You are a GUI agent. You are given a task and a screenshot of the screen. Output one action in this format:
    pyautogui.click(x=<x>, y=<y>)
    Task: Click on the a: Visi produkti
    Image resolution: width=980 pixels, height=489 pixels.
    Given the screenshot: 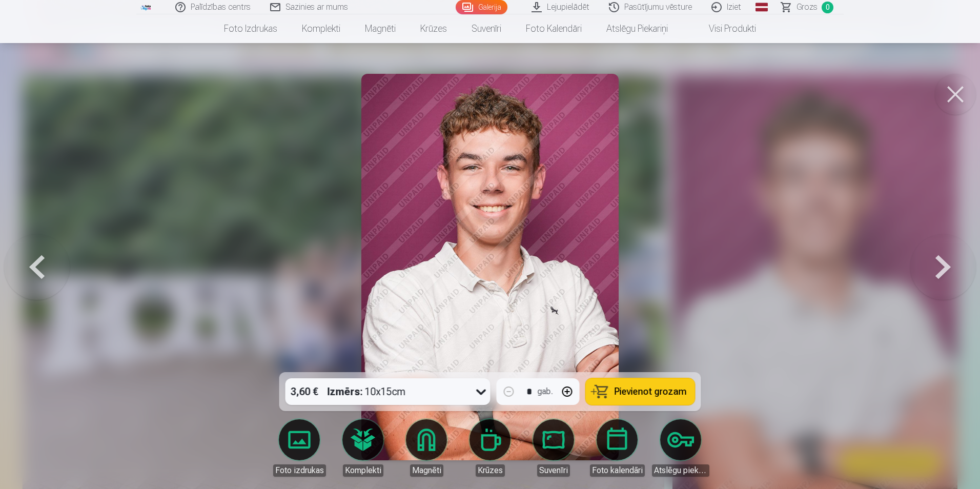 What is the action you would take?
    pyautogui.click(x=724, y=29)
    